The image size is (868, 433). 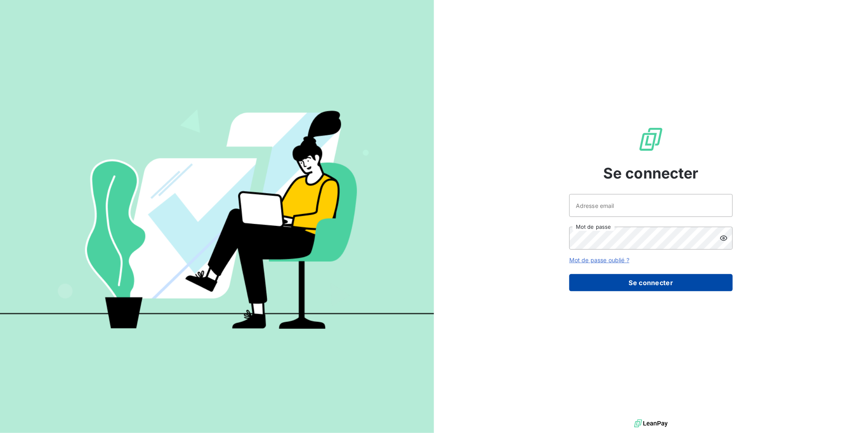 I want to click on span: Se connecter, so click(x=651, y=173).